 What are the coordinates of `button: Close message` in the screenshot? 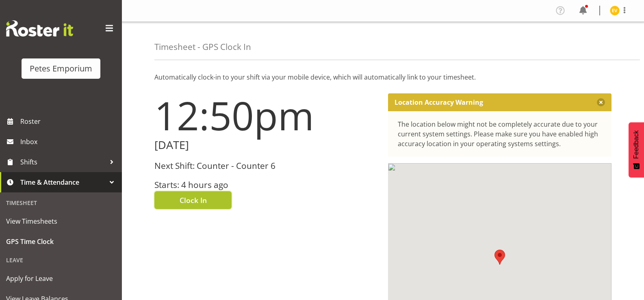 It's located at (601, 102).